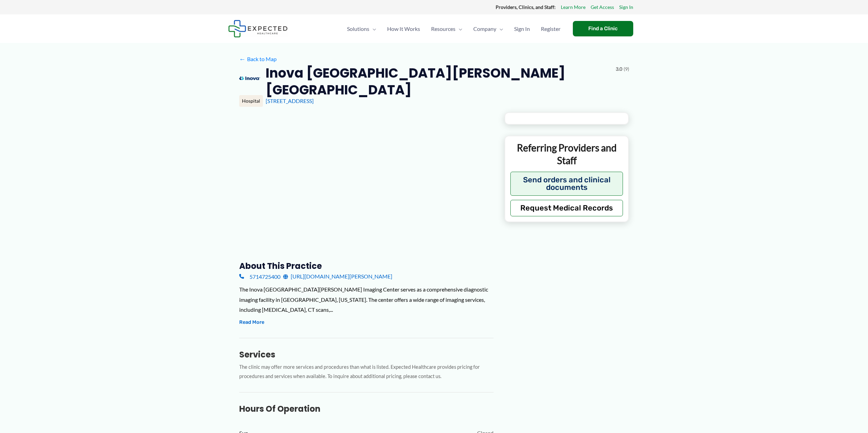 Image resolution: width=868 pixels, height=433 pixels. Describe the element at coordinates (526, 7) in the screenshot. I see `strong: Providers, Clinics, and Staff:` at that location.